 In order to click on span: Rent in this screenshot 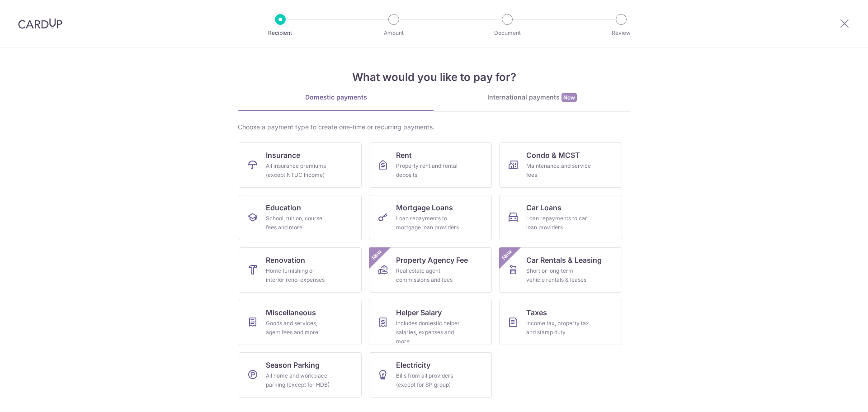, I will do `click(404, 155)`.